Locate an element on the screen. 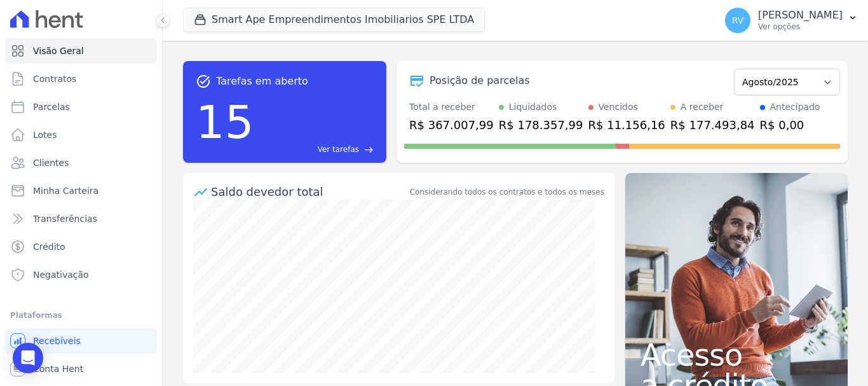  div: Plataformas is located at coordinates (81, 316).